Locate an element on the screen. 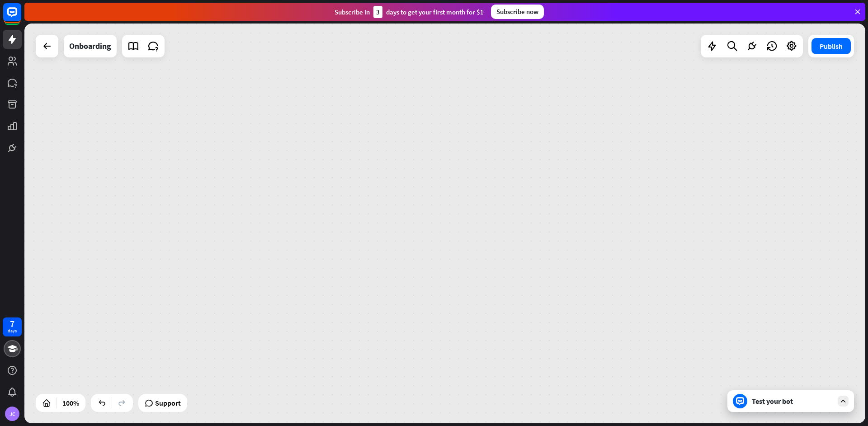  div: Subscribe now is located at coordinates (517, 12).